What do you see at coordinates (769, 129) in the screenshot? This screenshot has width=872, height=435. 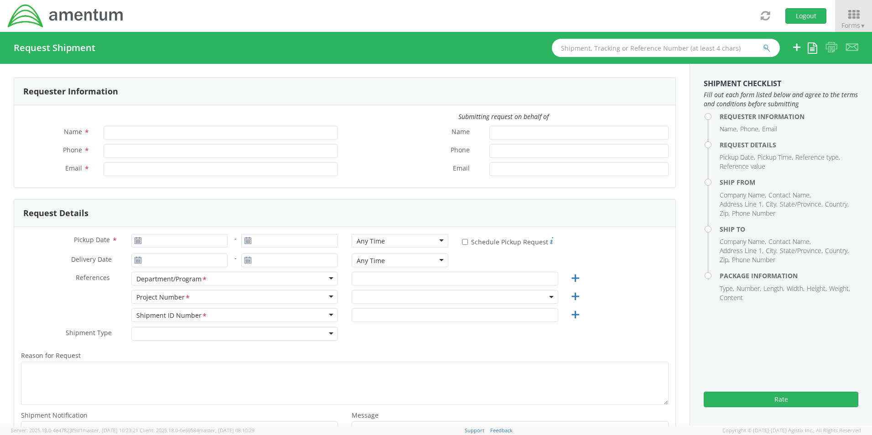 I see `li: Email` at bounding box center [769, 129].